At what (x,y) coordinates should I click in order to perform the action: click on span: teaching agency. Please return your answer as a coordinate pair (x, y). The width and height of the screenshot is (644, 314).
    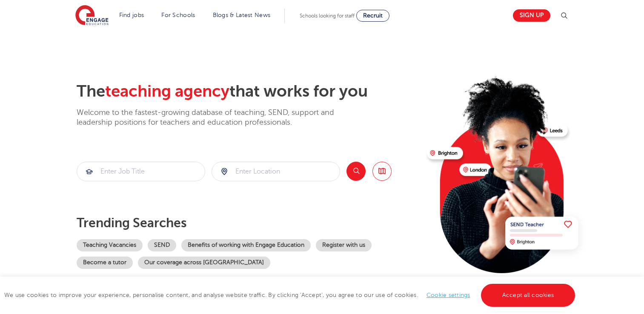
    Looking at the image, I should click on (167, 91).